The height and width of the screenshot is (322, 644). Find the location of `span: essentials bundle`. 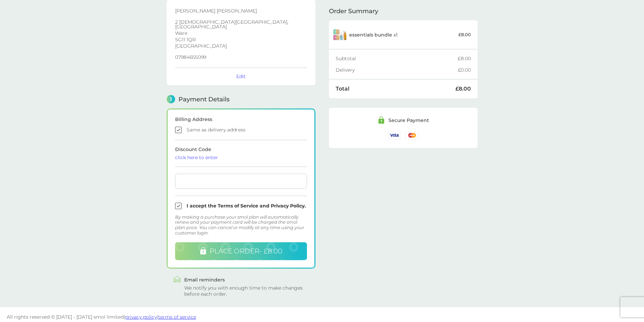

span: essentials bundle is located at coordinates (370, 35).